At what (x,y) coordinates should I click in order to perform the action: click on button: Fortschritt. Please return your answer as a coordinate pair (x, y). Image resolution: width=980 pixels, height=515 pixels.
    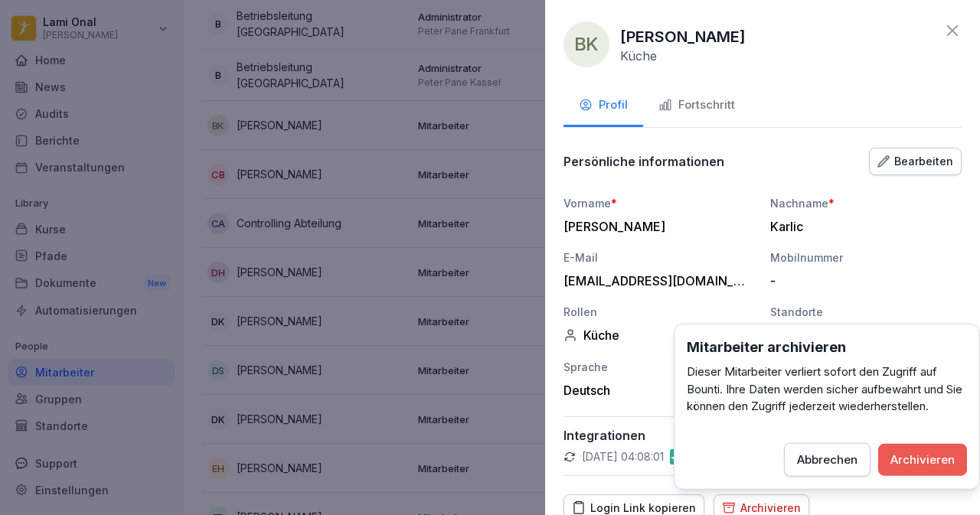
    Looking at the image, I should click on (696, 106).